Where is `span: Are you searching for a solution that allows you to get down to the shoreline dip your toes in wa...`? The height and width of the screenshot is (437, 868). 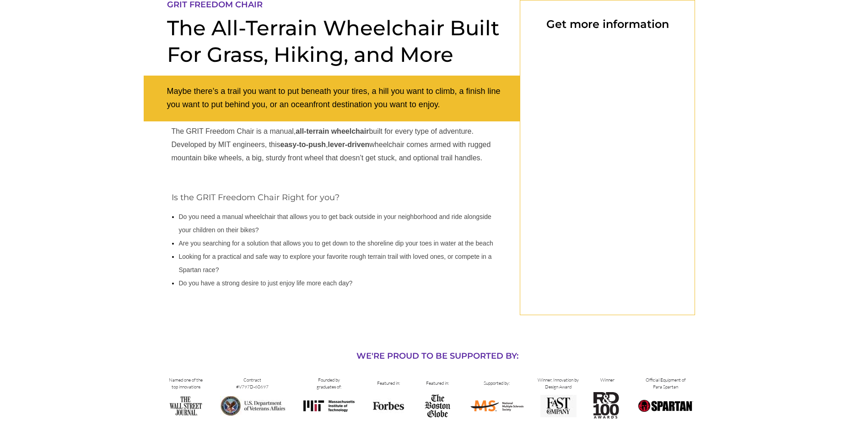
span: Are you searching for a solution that allows you to get down to the shoreline dip your toes in wa... is located at coordinates (336, 243).